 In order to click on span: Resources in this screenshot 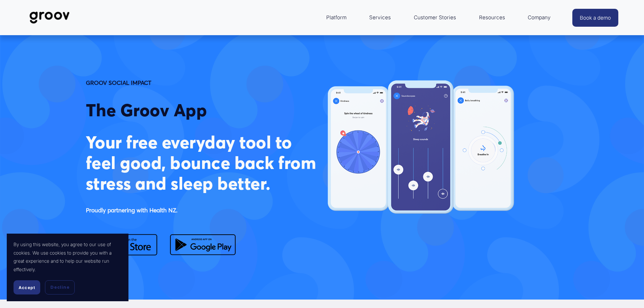, I will do `click(492, 17)`.